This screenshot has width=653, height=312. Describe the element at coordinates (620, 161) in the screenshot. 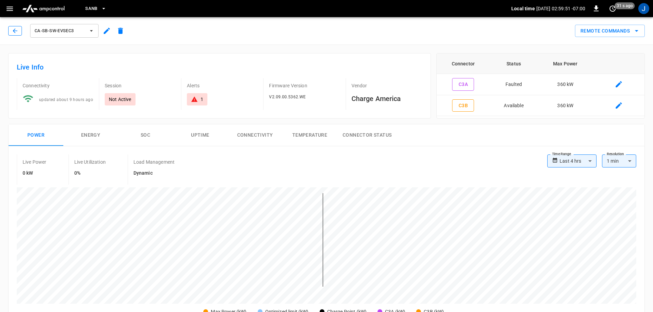

I see `div: 1 min` at that location.